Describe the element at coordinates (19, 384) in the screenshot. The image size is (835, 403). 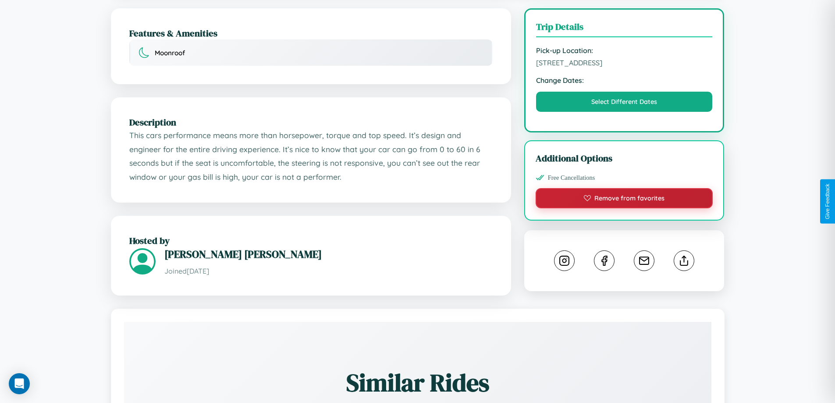
I see `div: Open Intercom Messenger` at that location.